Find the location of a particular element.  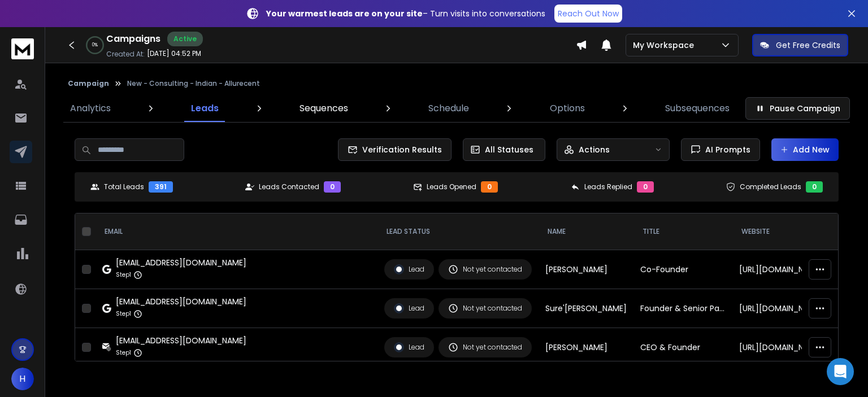

a: Sequences is located at coordinates (323, 108).